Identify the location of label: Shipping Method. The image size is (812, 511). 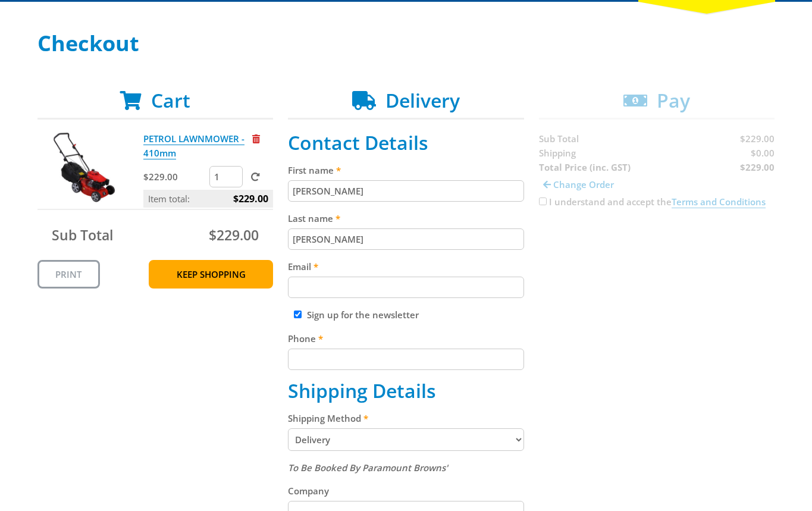
(406, 419).